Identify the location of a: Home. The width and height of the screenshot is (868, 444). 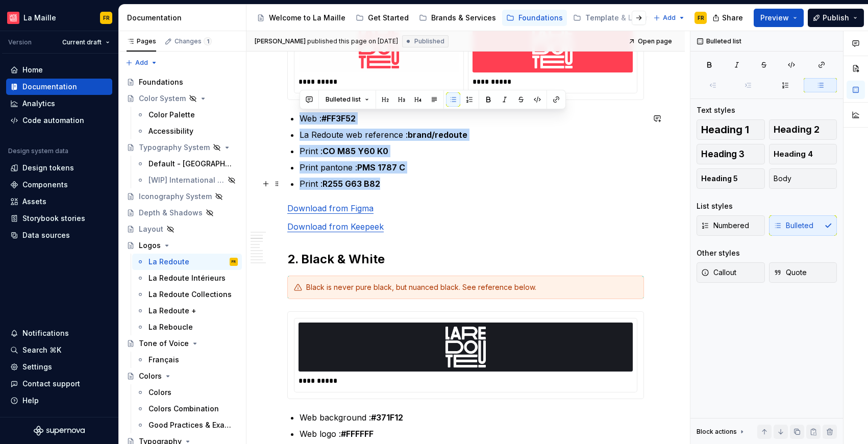
(59, 70).